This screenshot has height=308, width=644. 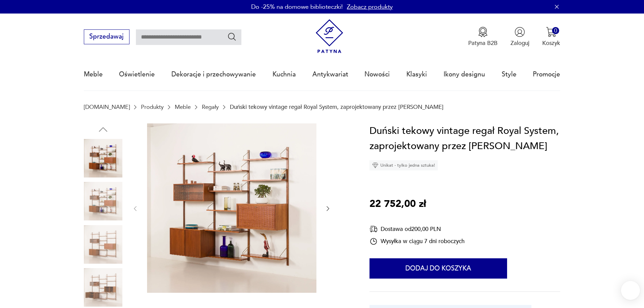 What do you see at coordinates (546, 75) in the screenshot?
I see `a: Promocje` at bounding box center [546, 75].